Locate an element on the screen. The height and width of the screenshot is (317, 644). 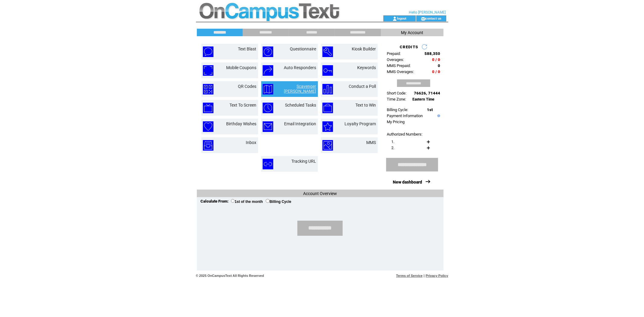
img: birthday-wishes.png is located at coordinates (208, 126).